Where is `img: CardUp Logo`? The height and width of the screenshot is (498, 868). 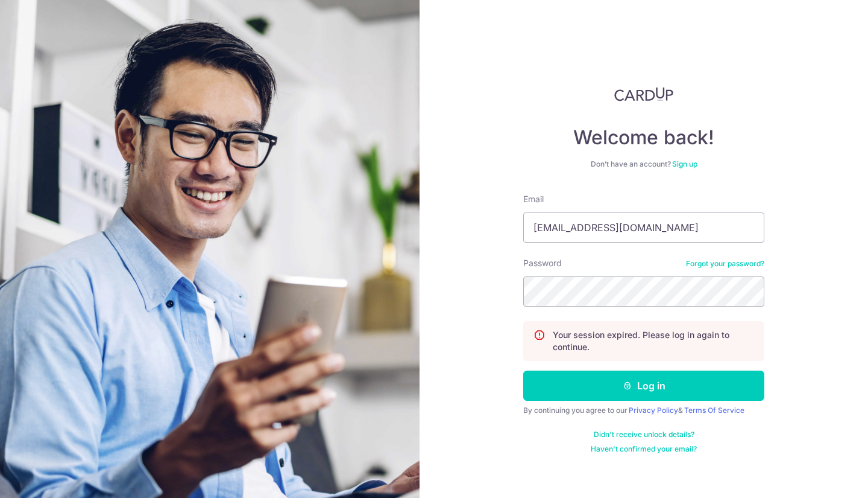 img: CardUp Logo is located at coordinates (644, 94).